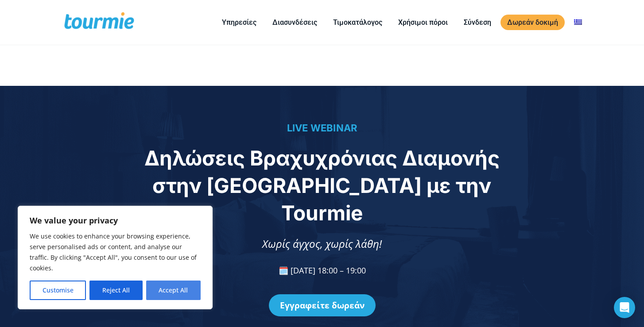  I want to click on div: Open Intercom Messenger, so click(625, 307).